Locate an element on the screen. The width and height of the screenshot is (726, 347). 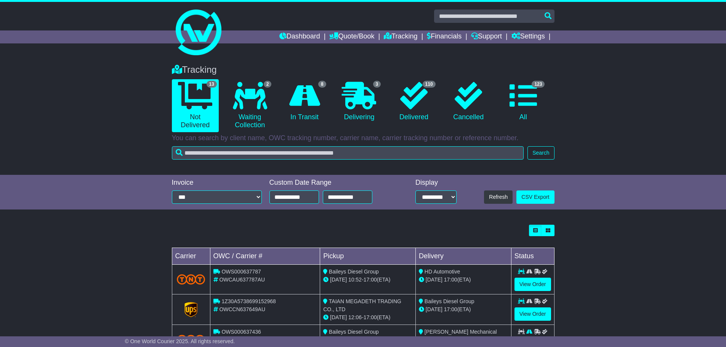
button: Search is located at coordinates (541, 153).